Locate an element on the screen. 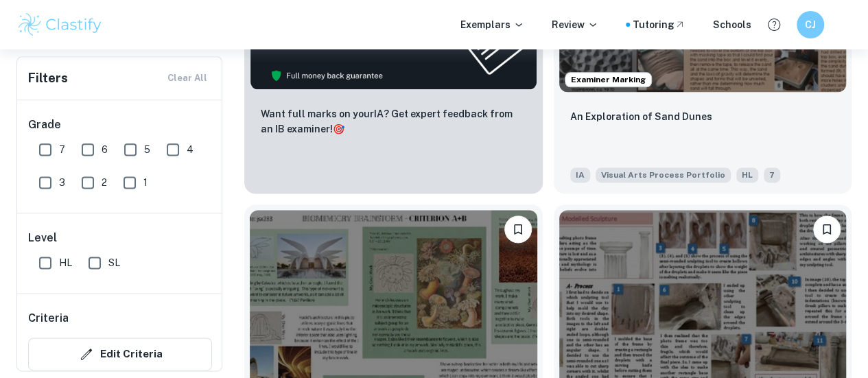 The height and width of the screenshot is (378, 868). a: Clastify logo is located at coordinates (59, 25).